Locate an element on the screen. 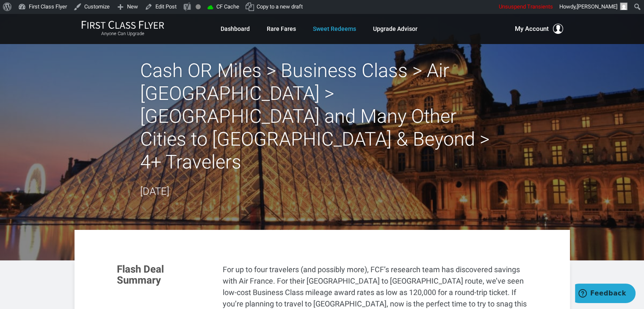 The width and height of the screenshot is (644, 309). span: My Account is located at coordinates (532, 29).